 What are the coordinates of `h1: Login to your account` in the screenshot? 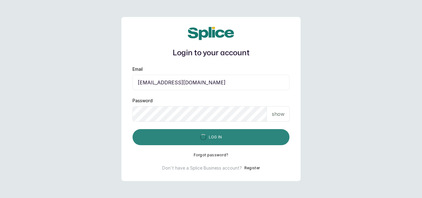 It's located at (211, 53).